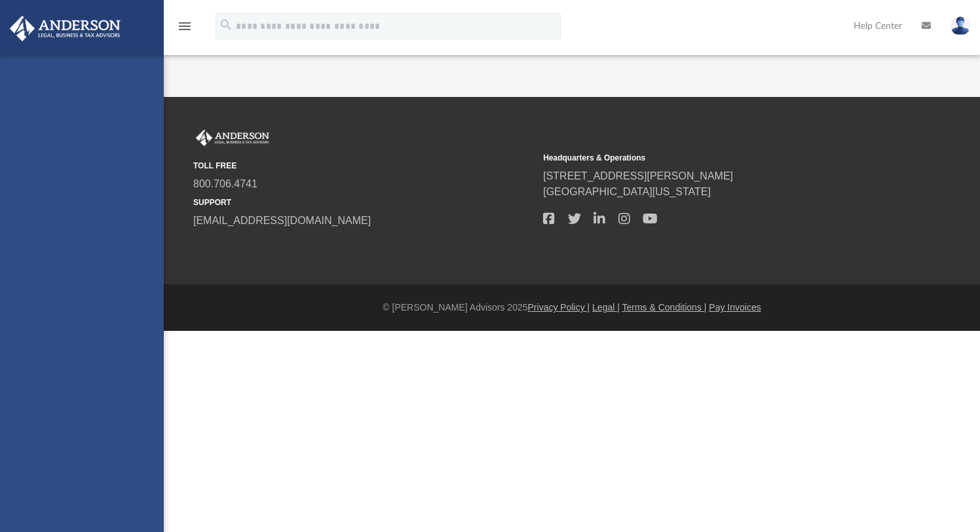 The width and height of the screenshot is (980, 532). What do you see at coordinates (559, 307) in the screenshot?
I see `a: Privacy Policy |` at bounding box center [559, 307].